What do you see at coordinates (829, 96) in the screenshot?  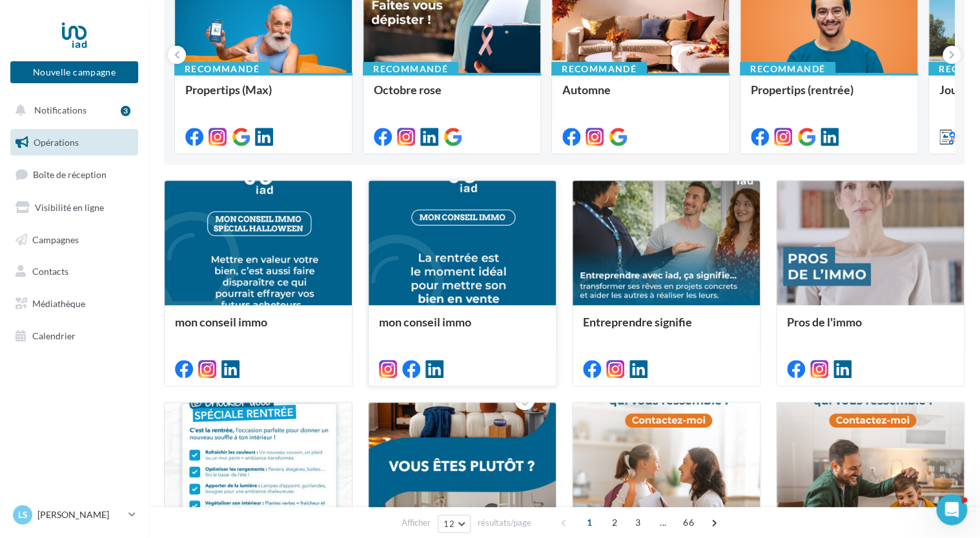 I see `div: Propertips (rentrée)` at bounding box center [829, 96].